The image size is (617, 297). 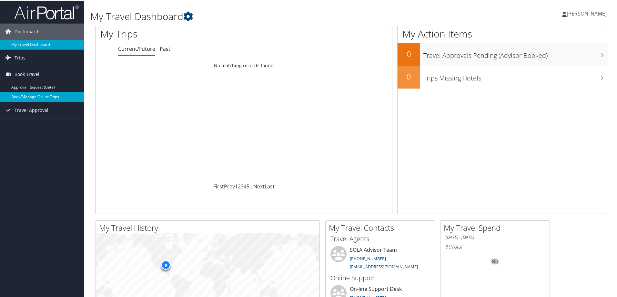 I want to click on a: Current/Future, so click(x=137, y=48).